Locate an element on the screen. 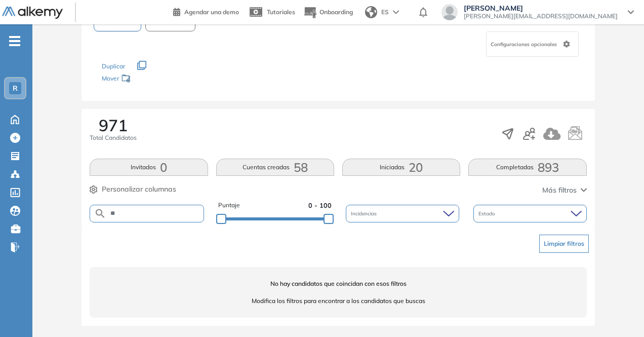 This screenshot has width=644, height=337. button: Cuentas creadas58 is located at coordinates (275, 167).